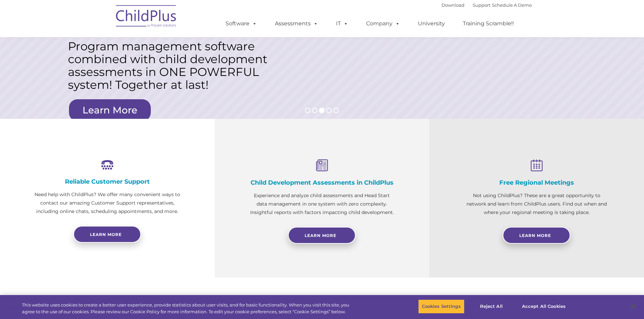  I want to click on h4: Reliable Customer Support, so click(107, 181).